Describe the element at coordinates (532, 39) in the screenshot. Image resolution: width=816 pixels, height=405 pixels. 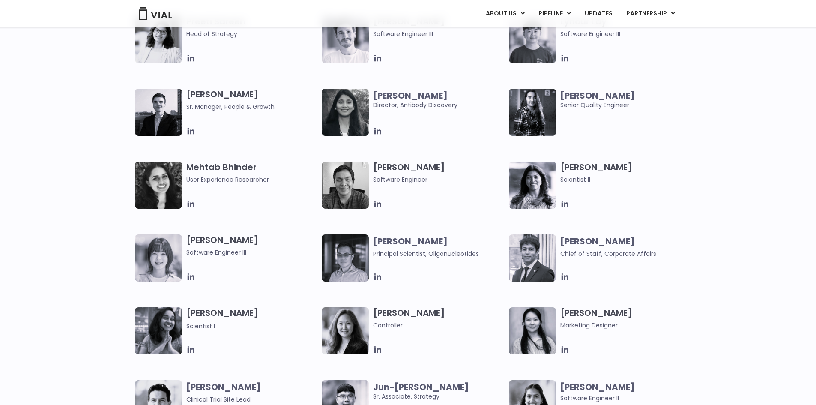
I see `img: Ly` at that location.